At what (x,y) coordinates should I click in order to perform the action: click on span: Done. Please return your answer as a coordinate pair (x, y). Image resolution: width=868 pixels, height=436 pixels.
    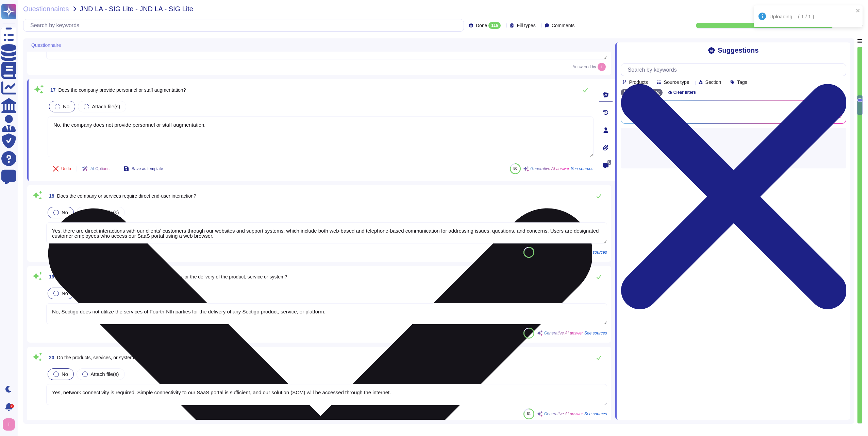
    Looking at the image, I should click on (481, 25).